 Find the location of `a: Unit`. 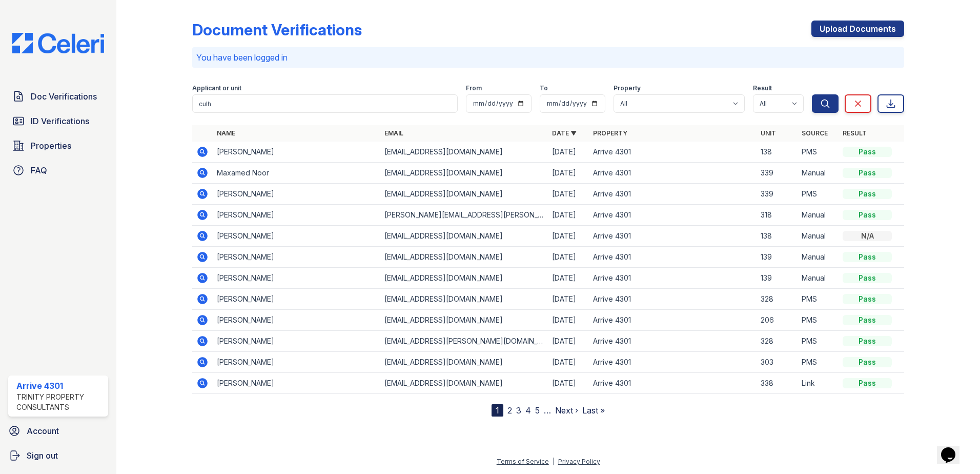

a: Unit is located at coordinates (768, 132).